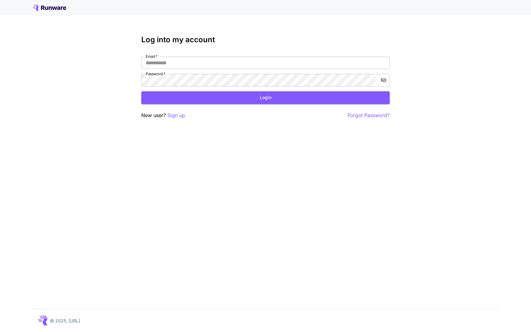 The image size is (531, 332). I want to click on p: New user?, so click(163, 115).